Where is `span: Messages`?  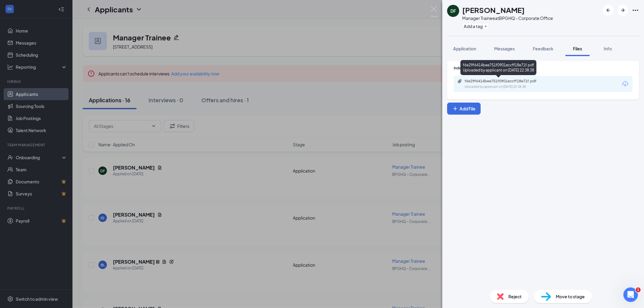
span: Messages is located at coordinates (504, 49).